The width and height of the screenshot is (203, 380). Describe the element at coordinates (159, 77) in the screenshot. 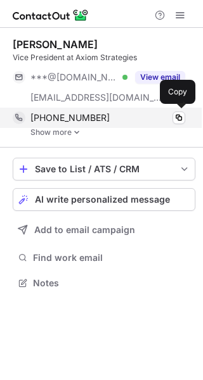

I see `button: Reveal Button` at that location.